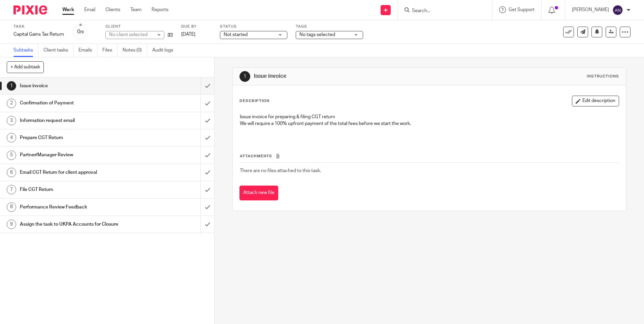 Image resolution: width=644 pixels, height=324 pixels. Describe the element at coordinates (11, 190) in the screenshot. I see `div: 7` at that location.